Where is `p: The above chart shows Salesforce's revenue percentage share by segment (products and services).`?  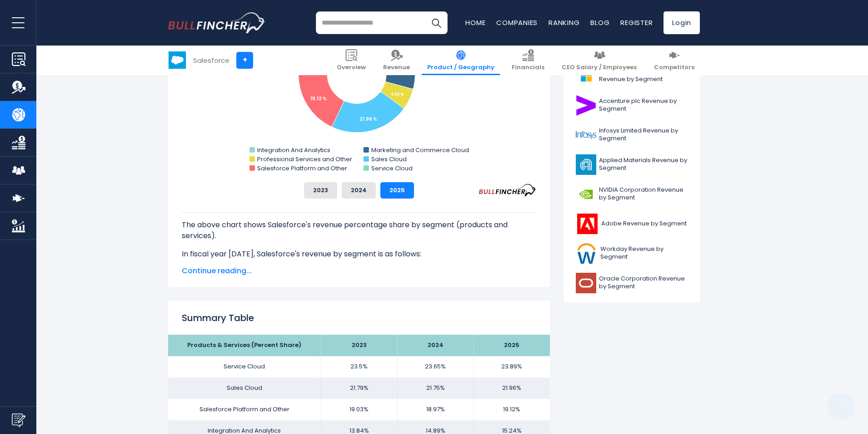
p: The above chart shows Salesforce's revenue percentage share by segment (products and services). is located at coordinates (359, 231).